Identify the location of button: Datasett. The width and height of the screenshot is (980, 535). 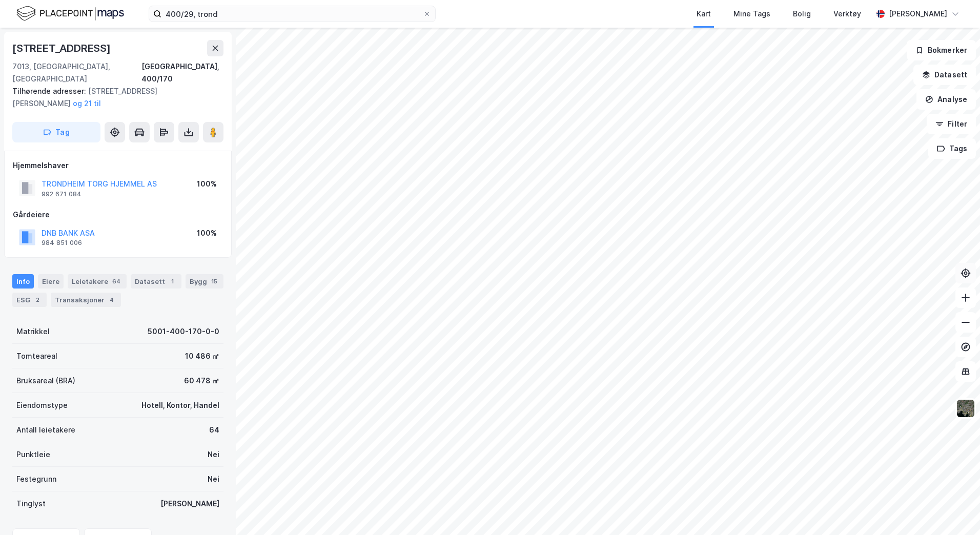
(945, 74).